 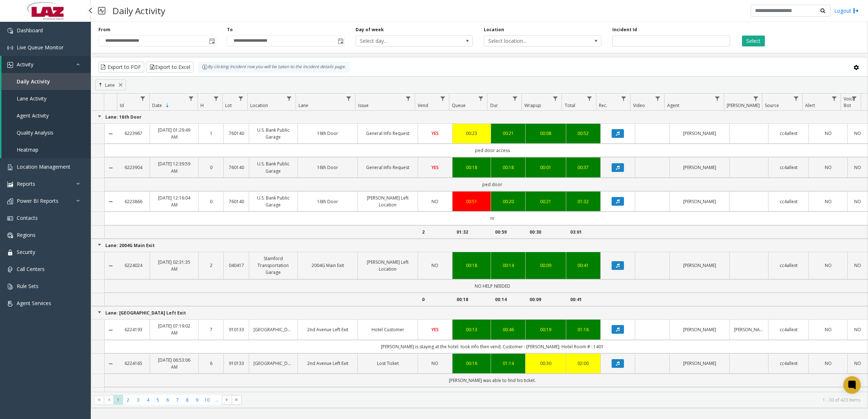 What do you see at coordinates (106, 85) in the screenshot?
I see `a: Lane` at bounding box center [106, 85].